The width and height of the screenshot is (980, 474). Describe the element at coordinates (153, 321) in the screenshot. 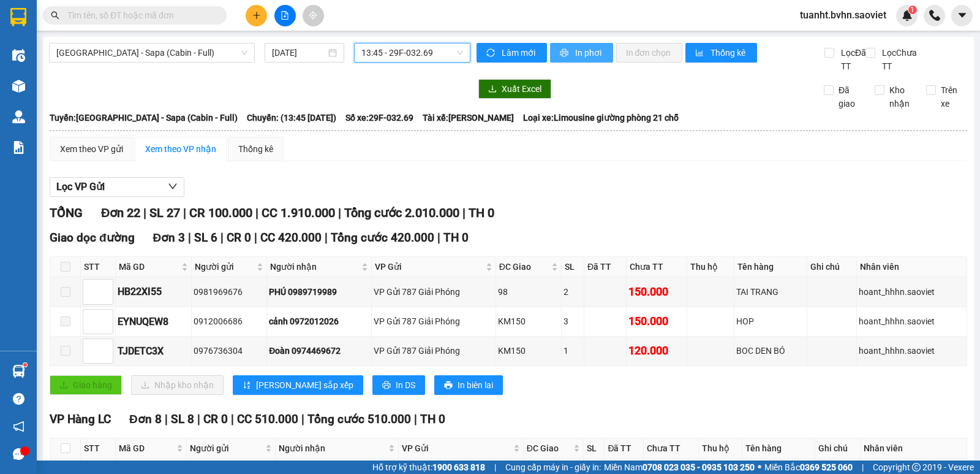

I see `div: EYNUQEW8` at that location.